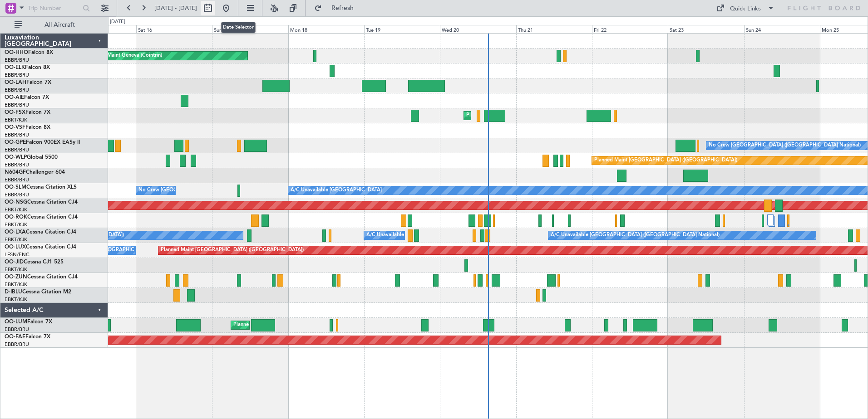 This screenshot has height=419, width=868. I want to click on a: OO-FSXFalcon 7X, so click(28, 112).